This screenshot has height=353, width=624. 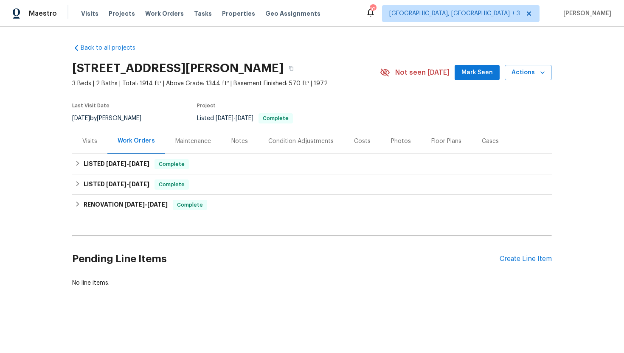 I want to click on span: Visits, so click(x=90, y=14).